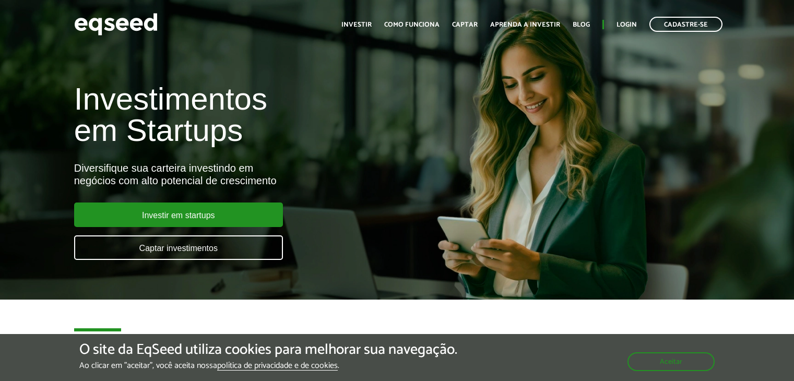 This screenshot has width=794, height=381. Describe the element at coordinates (357, 25) in the screenshot. I see `a: Investir` at that location.